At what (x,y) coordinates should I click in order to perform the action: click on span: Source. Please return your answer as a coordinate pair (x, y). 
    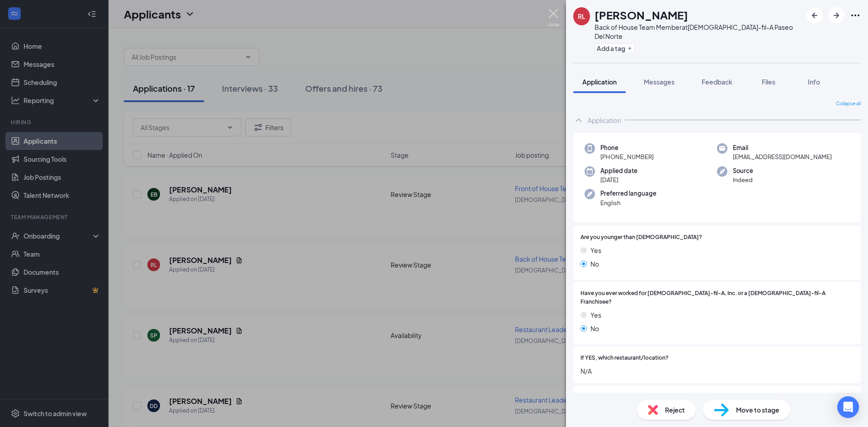
    Looking at the image, I should click on (743, 171).